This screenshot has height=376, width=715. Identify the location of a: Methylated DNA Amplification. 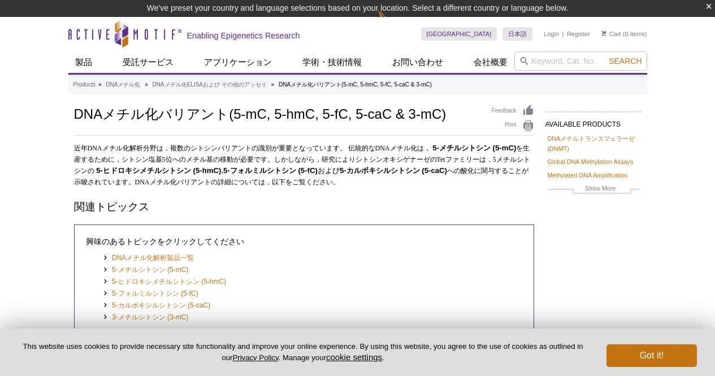
(588, 175).